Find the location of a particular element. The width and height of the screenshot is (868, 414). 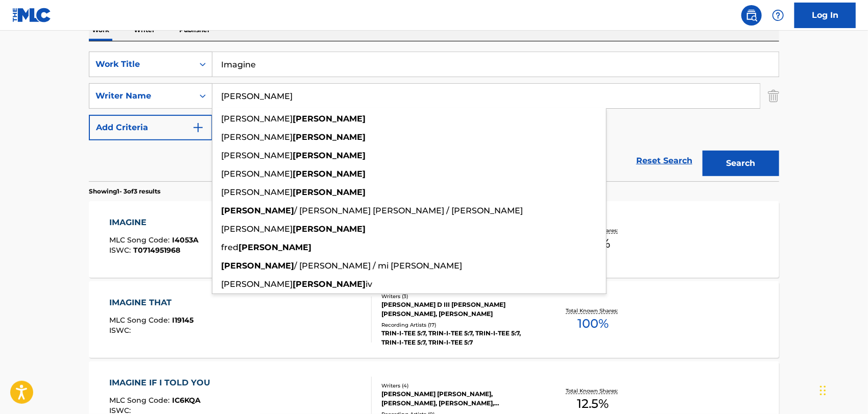

a: Public Search is located at coordinates (751, 15).